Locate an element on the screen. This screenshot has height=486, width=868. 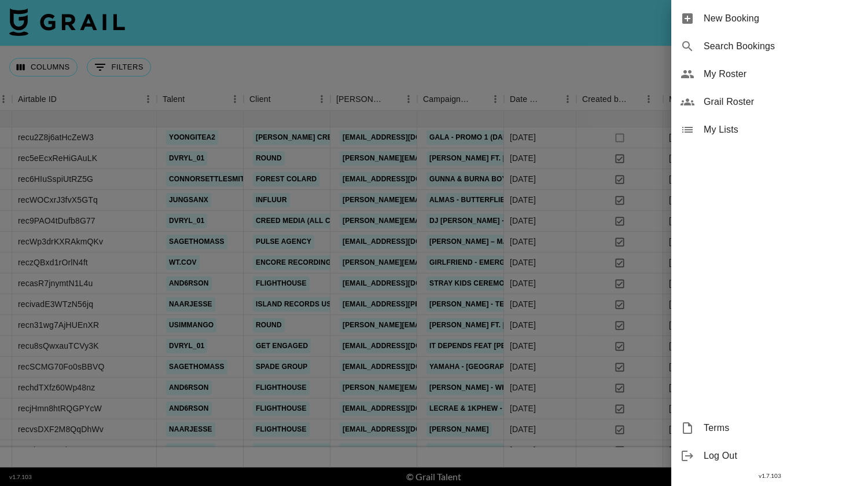
div: My Lists is located at coordinates (770, 130).